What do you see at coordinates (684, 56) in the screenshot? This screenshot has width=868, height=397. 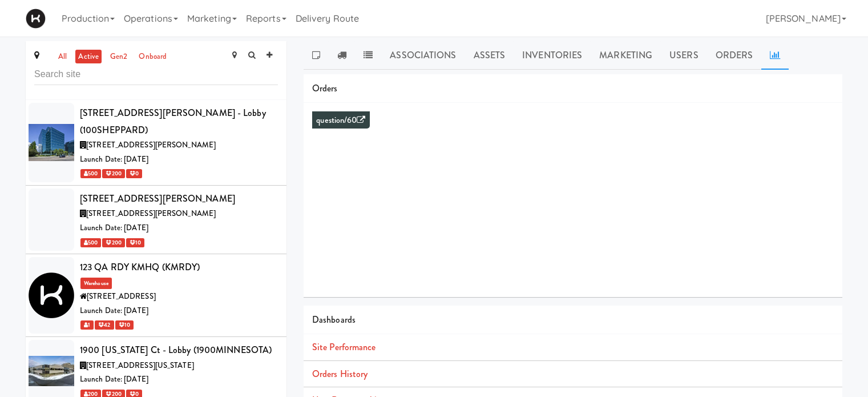 I see `a: Users` at bounding box center [684, 56].